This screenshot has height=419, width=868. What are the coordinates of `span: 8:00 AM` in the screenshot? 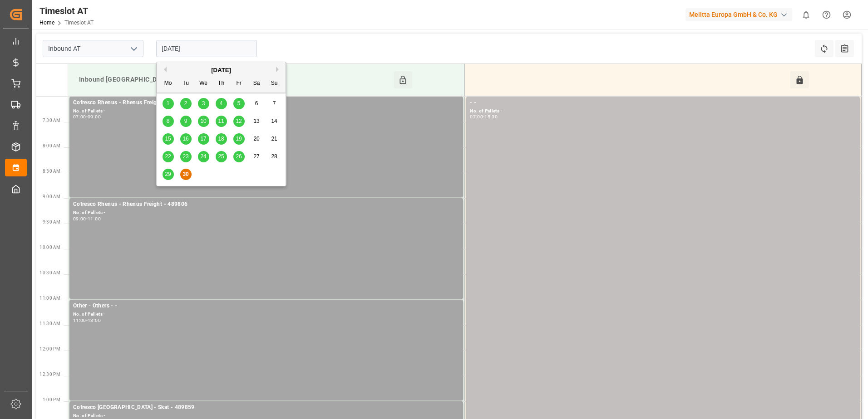 It's located at (51, 146).